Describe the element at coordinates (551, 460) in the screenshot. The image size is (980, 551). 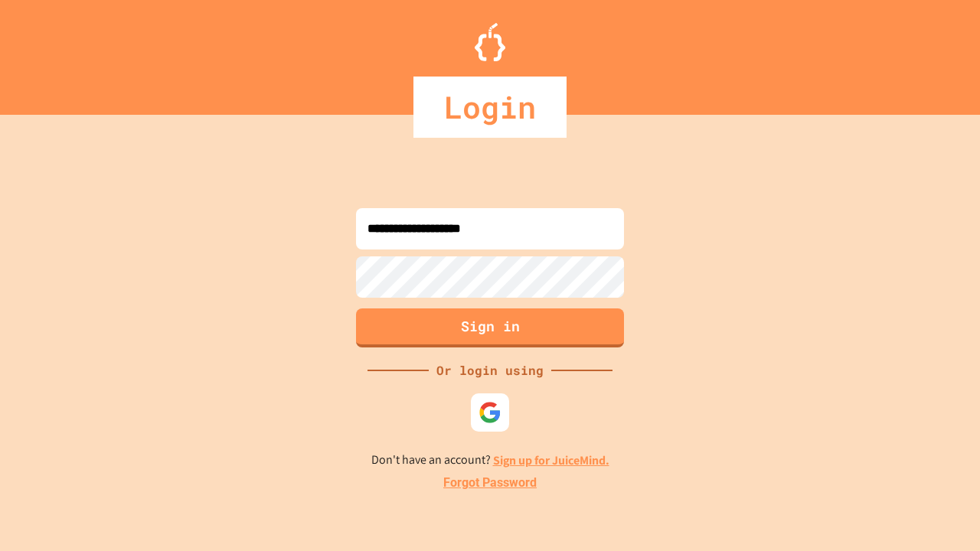
I see `a: Sign up for JuiceMind.` at that location.